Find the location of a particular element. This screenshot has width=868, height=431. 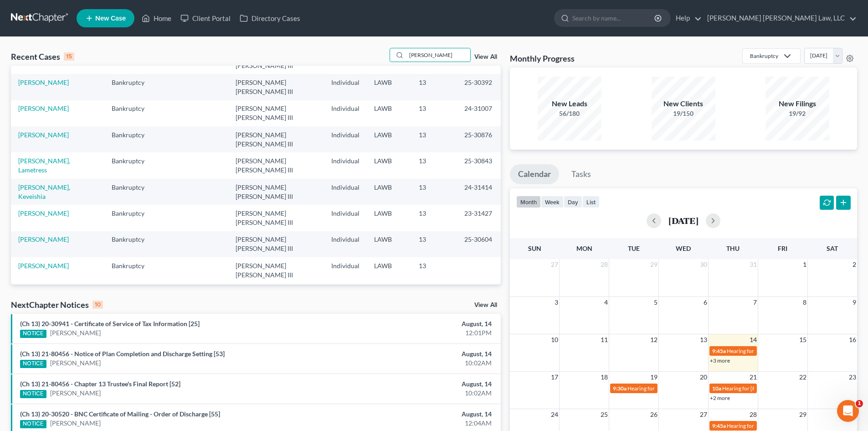

span: 11 is located at coordinates (604, 340).